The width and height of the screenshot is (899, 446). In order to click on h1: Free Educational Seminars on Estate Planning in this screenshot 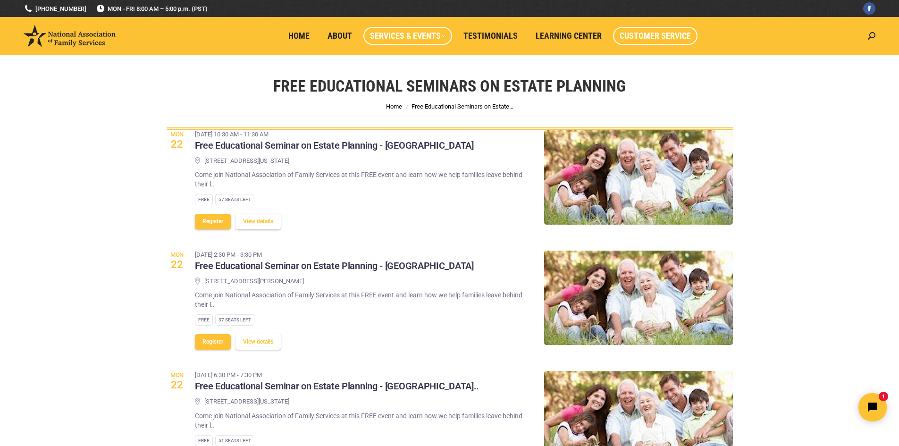, I will do `click(449, 86)`.